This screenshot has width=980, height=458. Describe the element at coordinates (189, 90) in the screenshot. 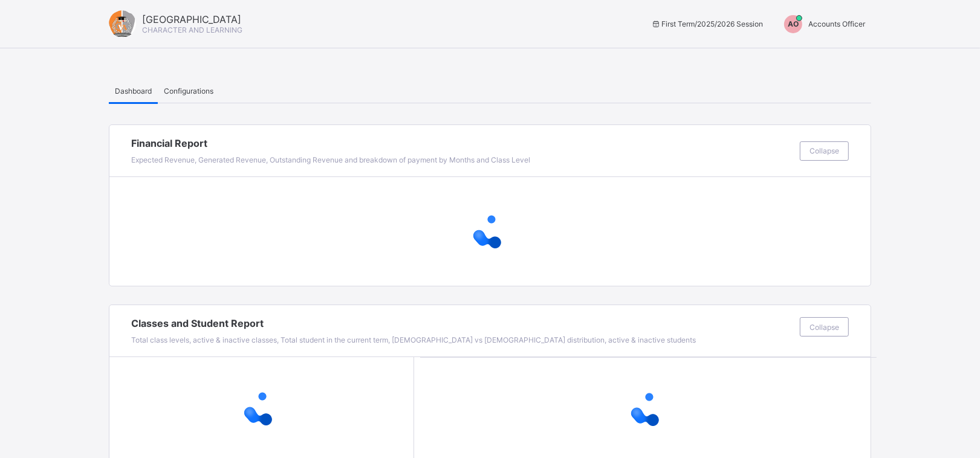

I see `span: Configurations` at that location.